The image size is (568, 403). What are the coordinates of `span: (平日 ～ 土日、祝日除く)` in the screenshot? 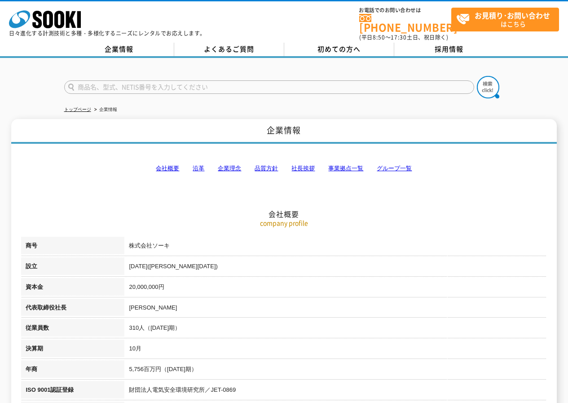 It's located at (403, 37).